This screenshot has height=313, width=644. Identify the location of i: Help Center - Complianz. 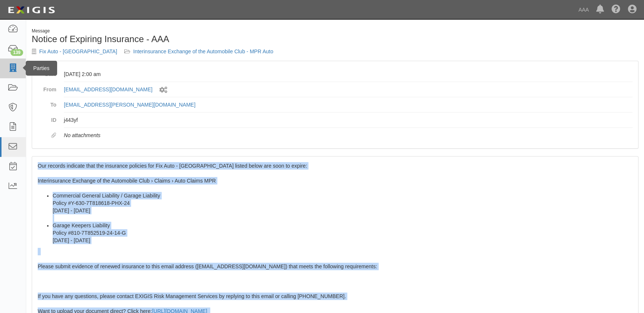
(616, 10).